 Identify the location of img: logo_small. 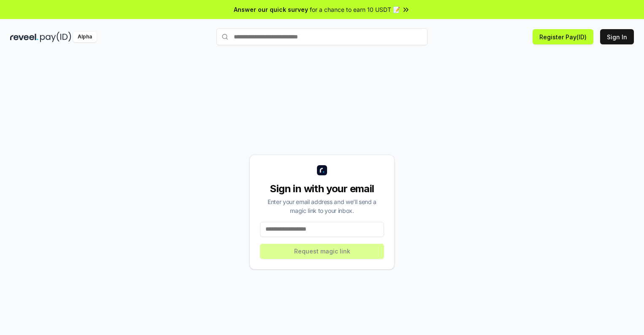
(322, 170).